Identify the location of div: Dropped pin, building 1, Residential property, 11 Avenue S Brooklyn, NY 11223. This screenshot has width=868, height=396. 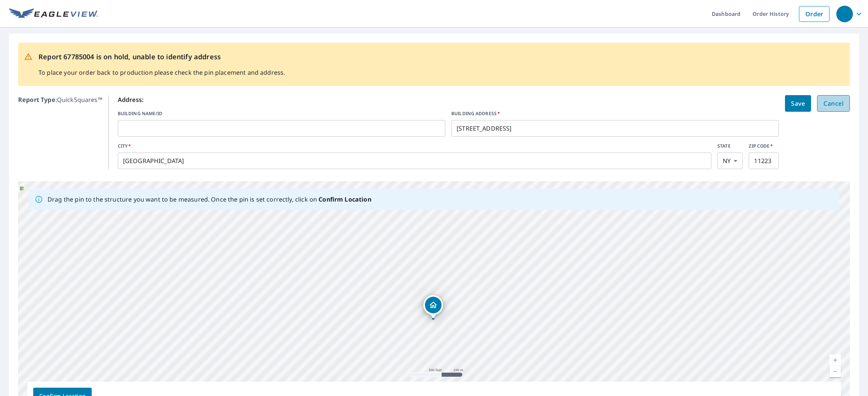
(434, 307).